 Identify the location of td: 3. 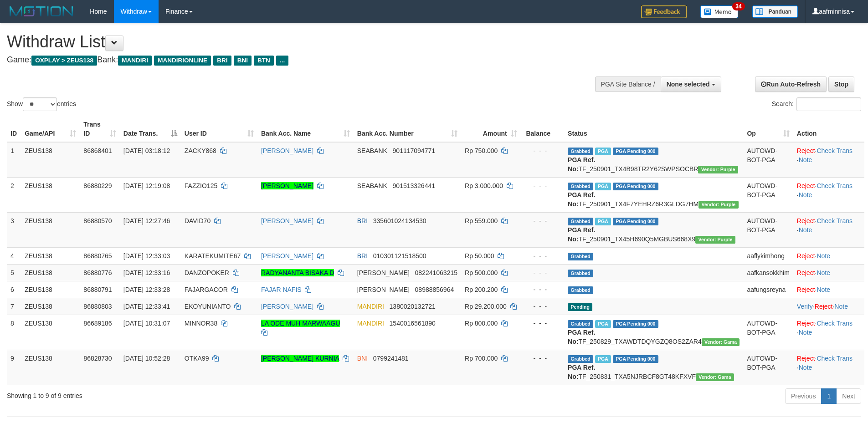
(14, 230).